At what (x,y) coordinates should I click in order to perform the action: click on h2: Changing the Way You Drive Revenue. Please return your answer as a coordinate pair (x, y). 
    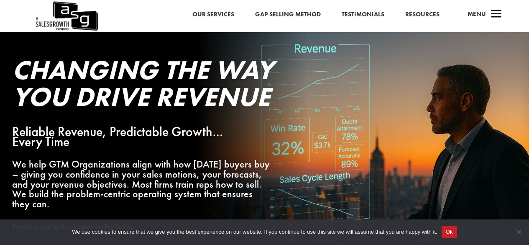
    Looking at the image, I should click on (143, 85).